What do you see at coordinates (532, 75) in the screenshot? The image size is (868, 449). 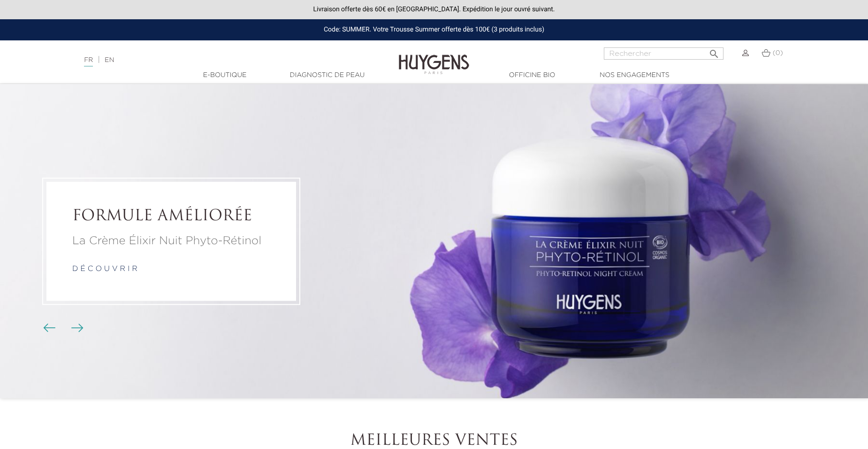 I see `a: Officine Bio` at bounding box center [532, 75].